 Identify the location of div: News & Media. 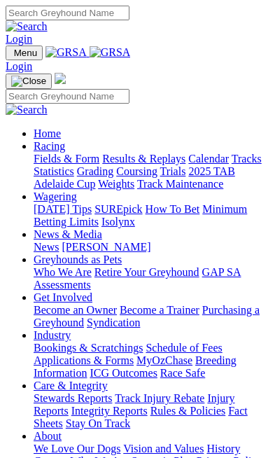
(151, 247).